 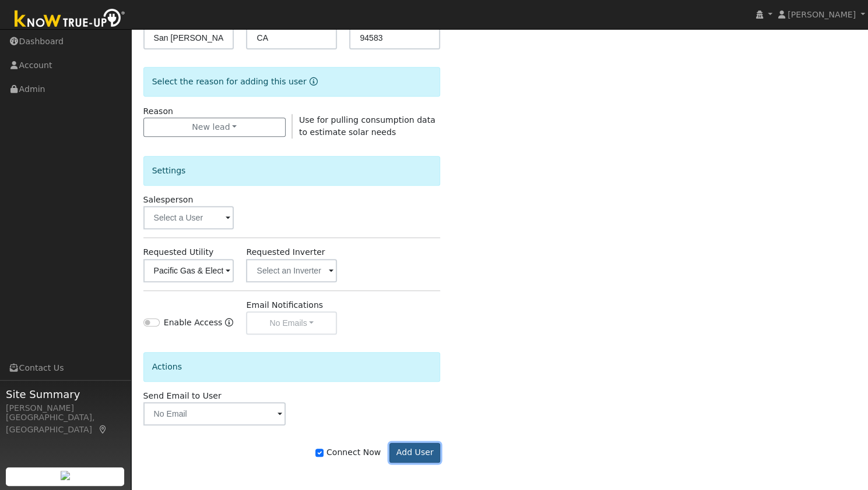 What do you see at coordinates (189, 271) in the screenshot?
I see `input: Select a Utility` at bounding box center [189, 271].